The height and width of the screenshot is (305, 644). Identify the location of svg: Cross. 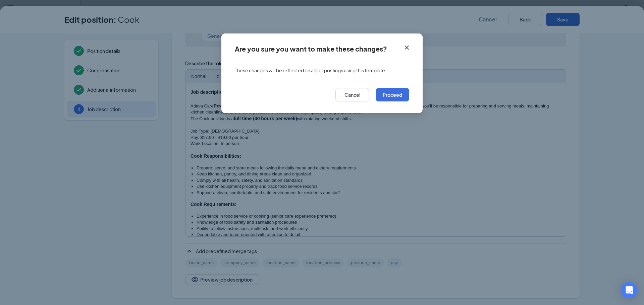
(407, 48).